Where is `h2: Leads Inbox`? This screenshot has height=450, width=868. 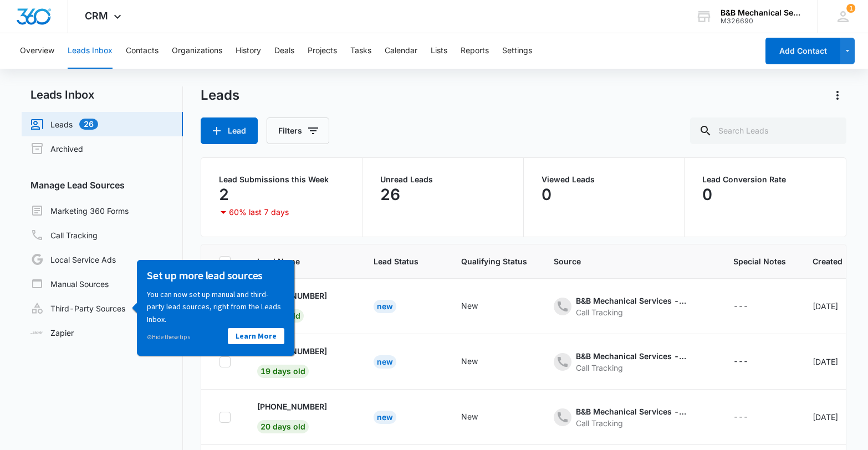 h2: Leads Inbox is located at coordinates (102, 95).